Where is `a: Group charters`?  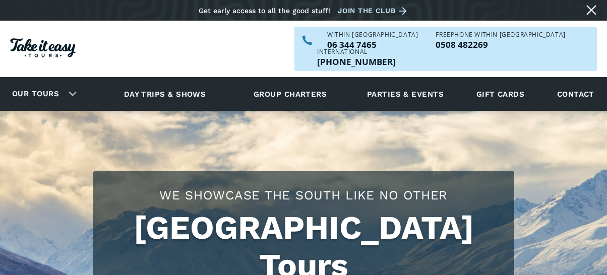
a: Group charters is located at coordinates (290, 94).